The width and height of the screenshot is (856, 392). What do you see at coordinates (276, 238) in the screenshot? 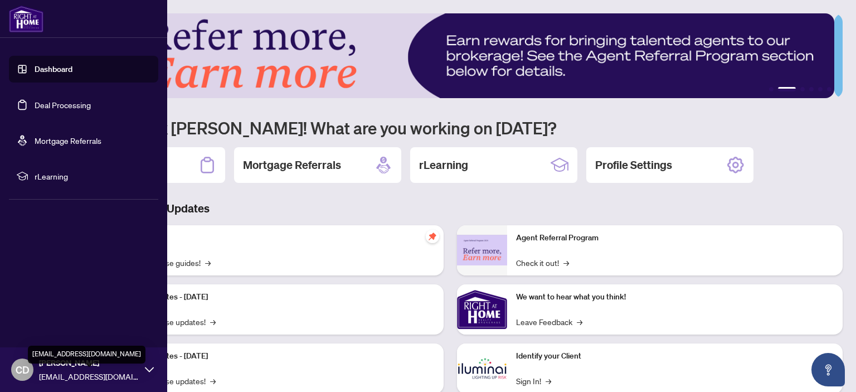
I see `p: Self-Help` at bounding box center [276, 238].